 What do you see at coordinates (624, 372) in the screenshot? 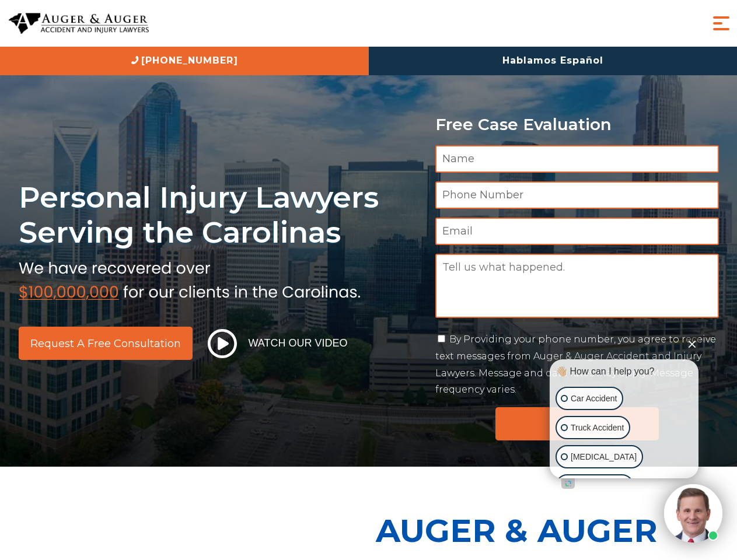
I see `div: 👋🏼 How can I help you?` at bounding box center [624, 372].